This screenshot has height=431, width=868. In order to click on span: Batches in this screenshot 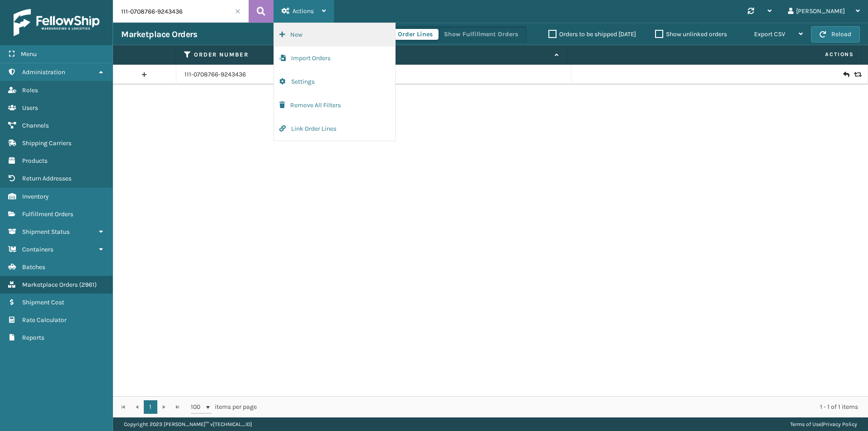, I will do `click(33, 267)`.